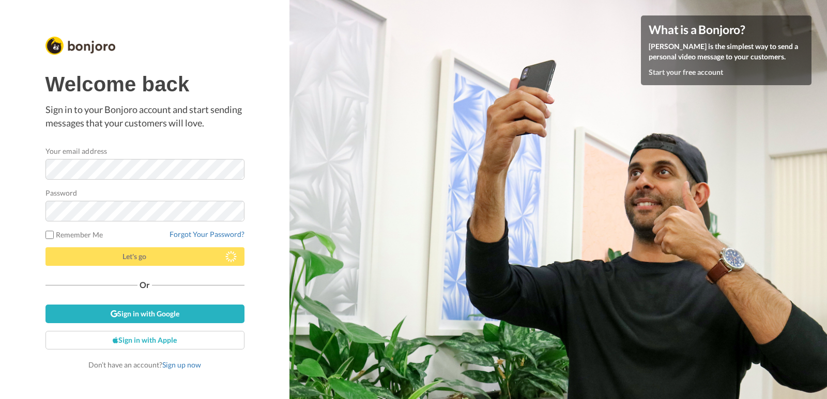  What do you see at coordinates (145, 285) in the screenshot?
I see `span: Or` at bounding box center [145, 285].